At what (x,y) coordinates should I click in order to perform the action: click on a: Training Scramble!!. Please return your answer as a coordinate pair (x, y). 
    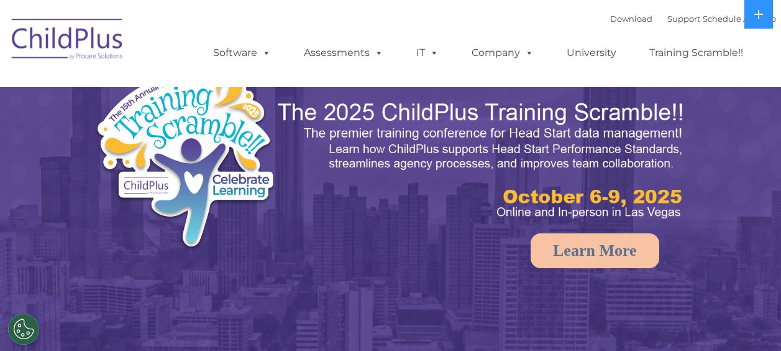
    Looking at the image, I should click on (696, 53).